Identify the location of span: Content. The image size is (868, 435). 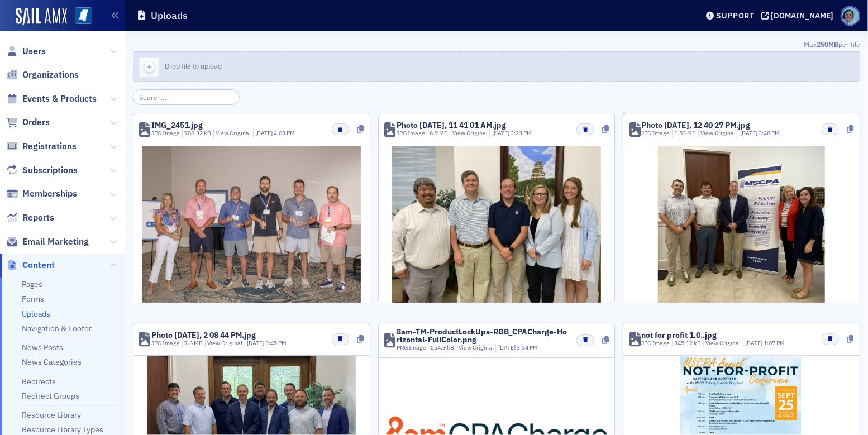
(39, 265).